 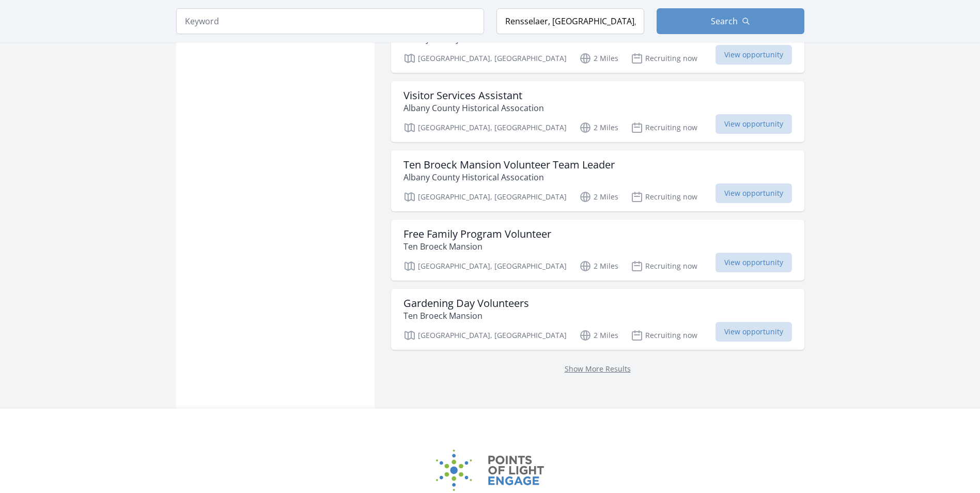 I want to click on input: Keyword, so click(x=330, y=21).